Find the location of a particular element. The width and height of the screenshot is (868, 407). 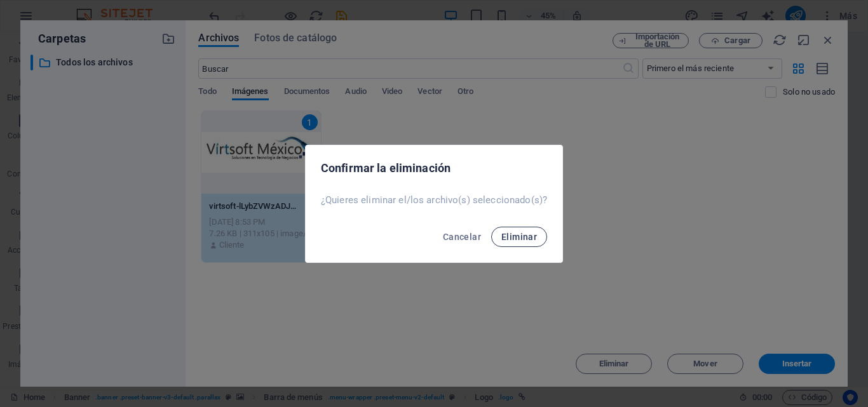

span: Eliminar is located at coordinates (519, 237).